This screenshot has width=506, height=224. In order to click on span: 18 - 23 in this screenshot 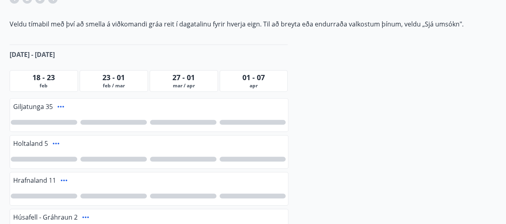, I will do `click(44, 77)`.